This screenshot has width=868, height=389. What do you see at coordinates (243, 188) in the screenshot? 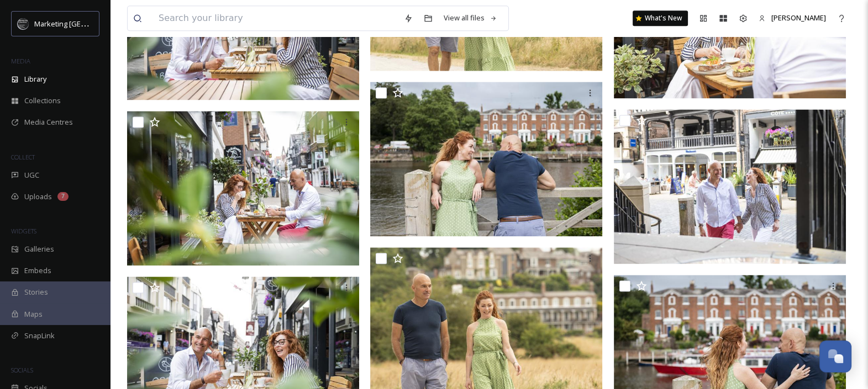
I see `img: CN22031p2_City-072.jpg` at bounding box center [243, 188].